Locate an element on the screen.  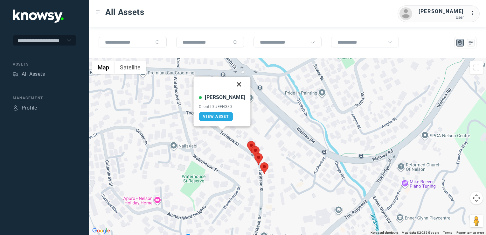
div: Toggle Menu is located at coordinates (98, 12).